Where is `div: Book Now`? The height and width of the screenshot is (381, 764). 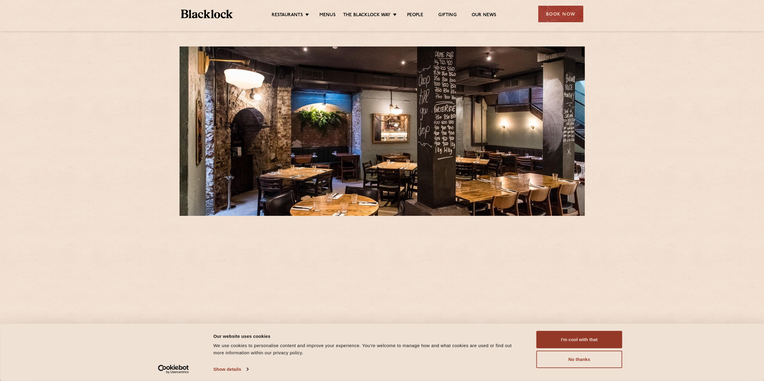
div: Book Now is located at coordinates (561, 14).